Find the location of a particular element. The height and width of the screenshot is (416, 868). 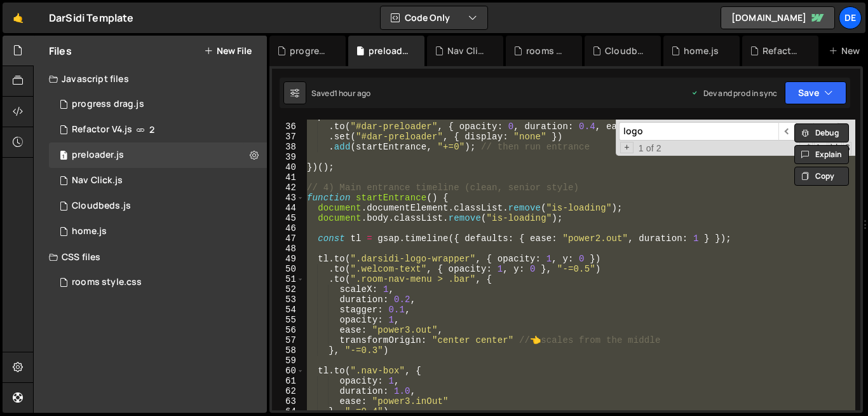

button: Save is located at coordinates (815, 93).